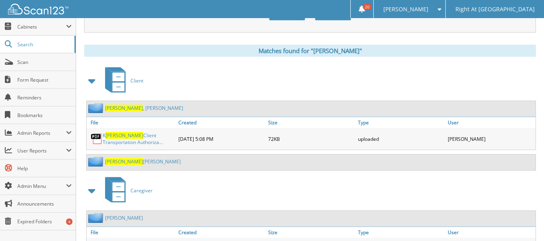  What do you see at coordinates (44, 204) in the screenshot?
I see `span: Announcements` at bounding box center [44, 204].